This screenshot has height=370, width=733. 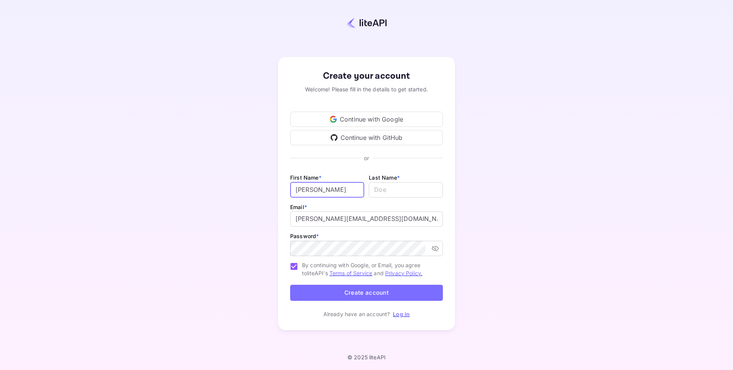 I want to click on div: Continue with GitHub, so click(x=367, y=137).